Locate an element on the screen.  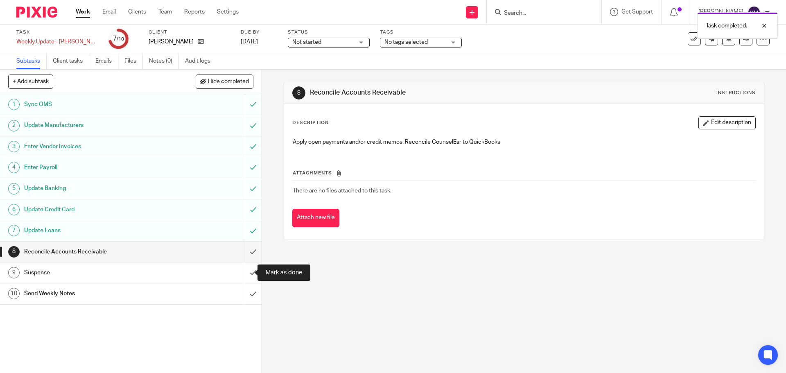
div: 5 is located at coordinates (14, 189).